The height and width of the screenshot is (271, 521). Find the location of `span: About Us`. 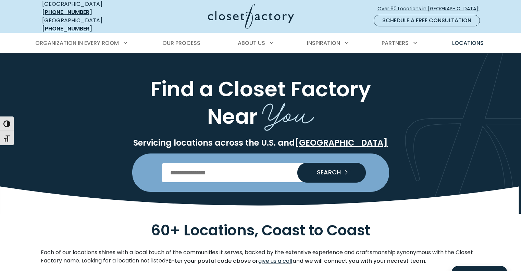

span: About Us is located at coordinates (252, 43).